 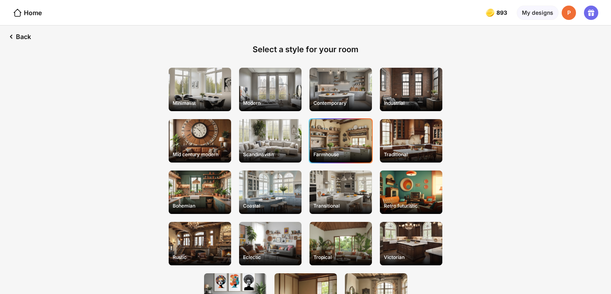 What do you see at coordinates (503, 13) in the screenshot?
I see `span: 893` at bounding box center [503, 13].